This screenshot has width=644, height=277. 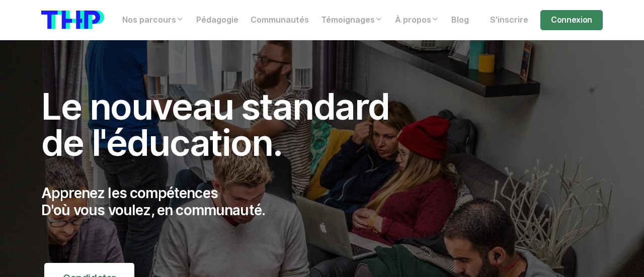 What do you see at coordinates (153, 20) in the screenshot?
I see `a: Nos parcours` at bounding box center [153, 20].